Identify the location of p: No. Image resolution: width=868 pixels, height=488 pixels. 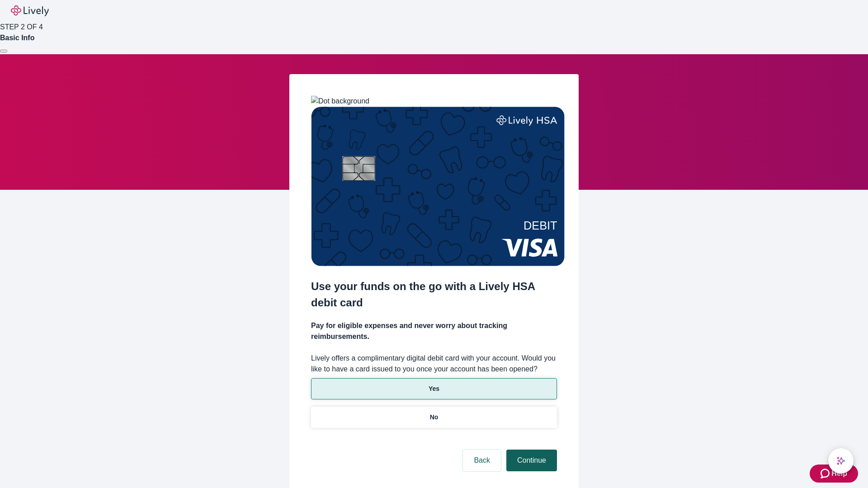
(434, 417).